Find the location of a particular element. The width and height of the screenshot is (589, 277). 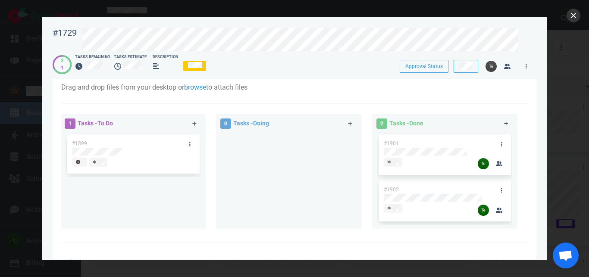

span: #1901 is located at coordinates (391, 144).